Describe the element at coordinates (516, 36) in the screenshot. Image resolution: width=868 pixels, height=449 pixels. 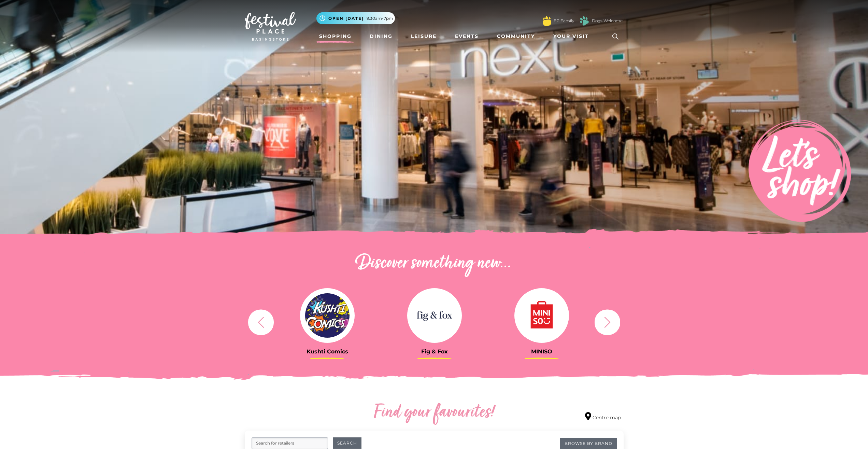
I see `a: Community` at that location.